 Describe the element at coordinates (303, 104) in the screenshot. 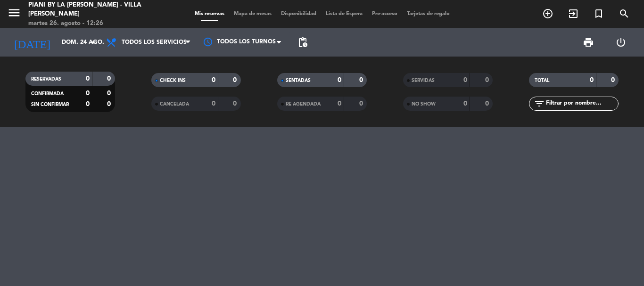

I see `span: RE AGENDADA` at that location.